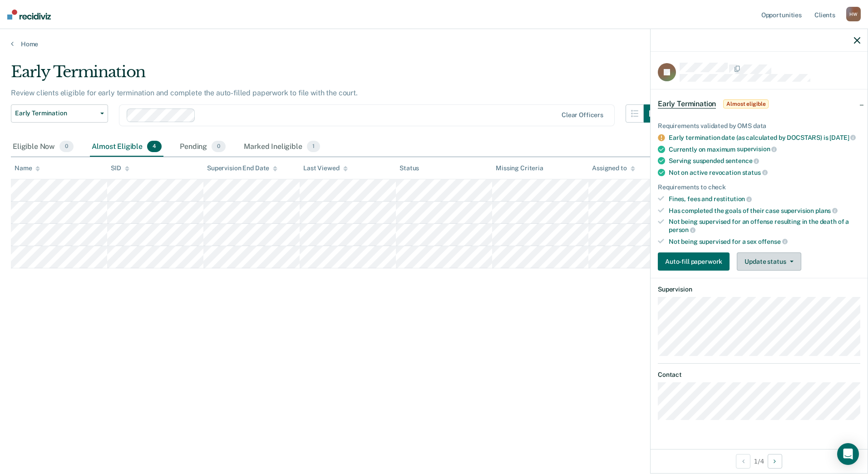 This screenshot has height=474, width=868. Describe the element at coordinates (759, 375) in the screenshot. I see `dt: Contact` at that location.